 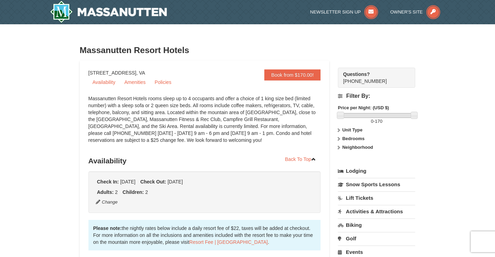 I want to click on div: the nightly rates below include a daily resort fee of $22, taxes will be added at checkout. For m..., so click(x=205, y=235).